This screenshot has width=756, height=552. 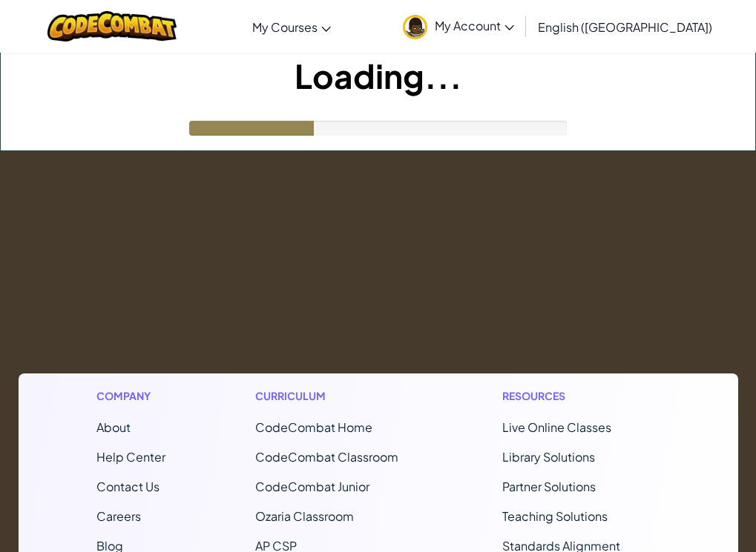 What do you see at coordinates (112, 26) in the screenshot?
I see `a: CodeCombat logo` at bounding box center [112, 26].